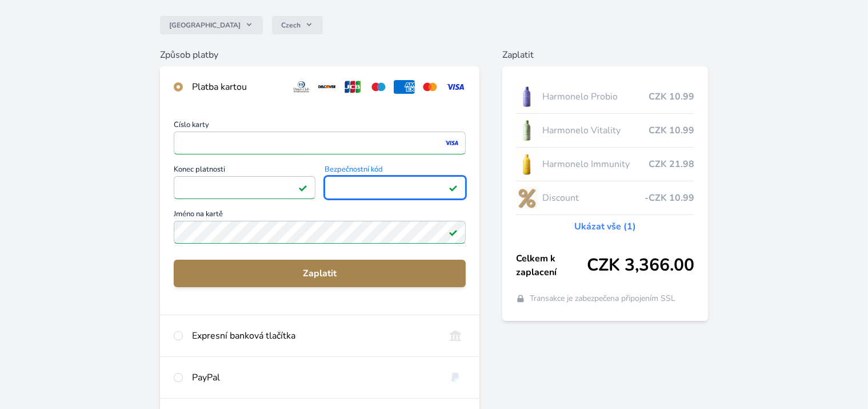 The image size is (868, 409). I want to click on span: Harmonelo Probio, so click(595, 96).